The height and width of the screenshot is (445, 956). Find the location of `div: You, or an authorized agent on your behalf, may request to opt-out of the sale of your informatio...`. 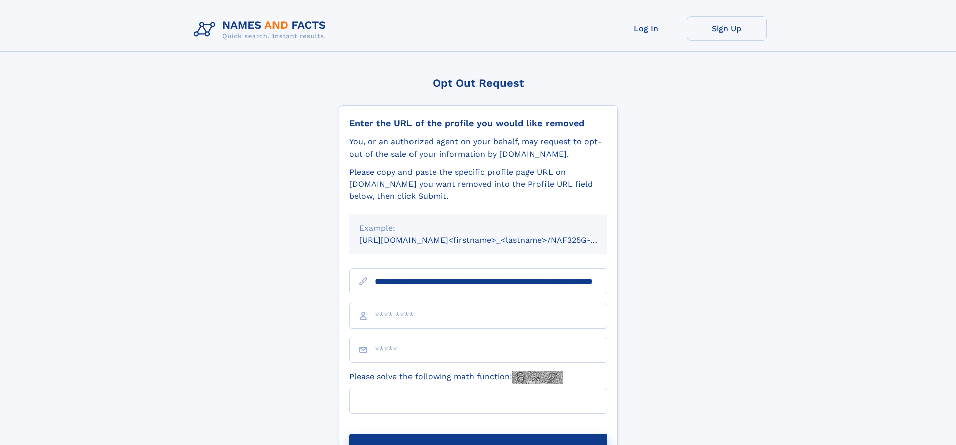

div: You, or an authorized agent on your behalf, may request to opt-out of the sale of your informatio... is located at coordinates (478, 148).